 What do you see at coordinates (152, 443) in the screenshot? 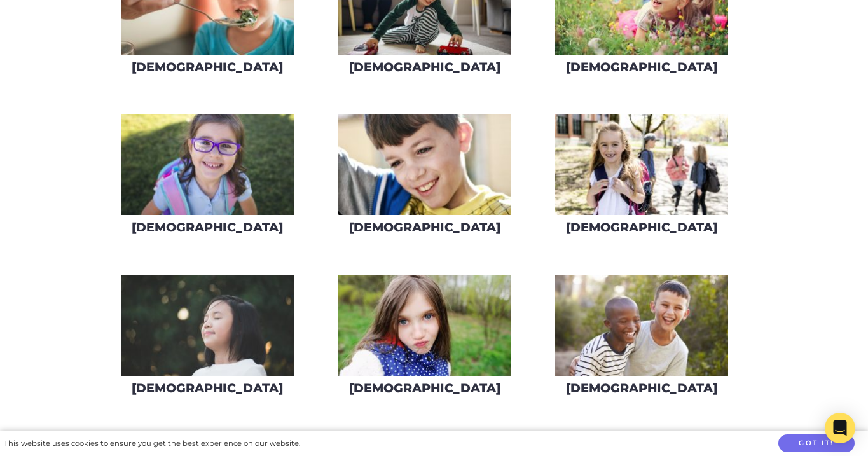
I see `div: This website uses cookies to ensure you get the best experience on our website.` at bounding box center [152, 443].